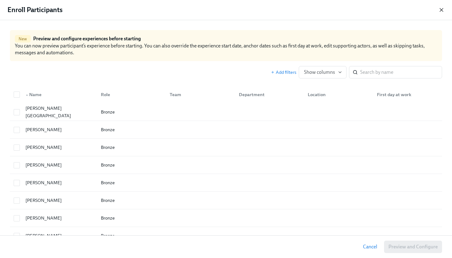 The width and height of the screenshot is (452, 258). Describe the element at coordinates (283, 72) in the screenshot. I see `span: Add filters` at that location.